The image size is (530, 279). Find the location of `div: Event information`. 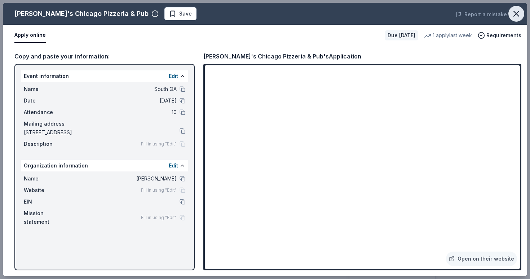

div: Event information is located at coordinates (105, 76).